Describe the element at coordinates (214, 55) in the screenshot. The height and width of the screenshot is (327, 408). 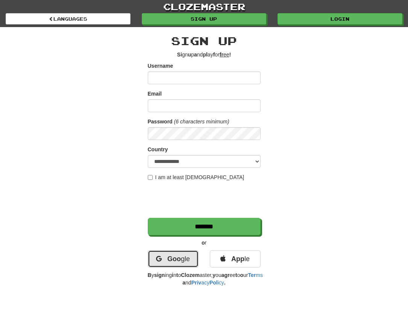
I see `null: f` at that location.